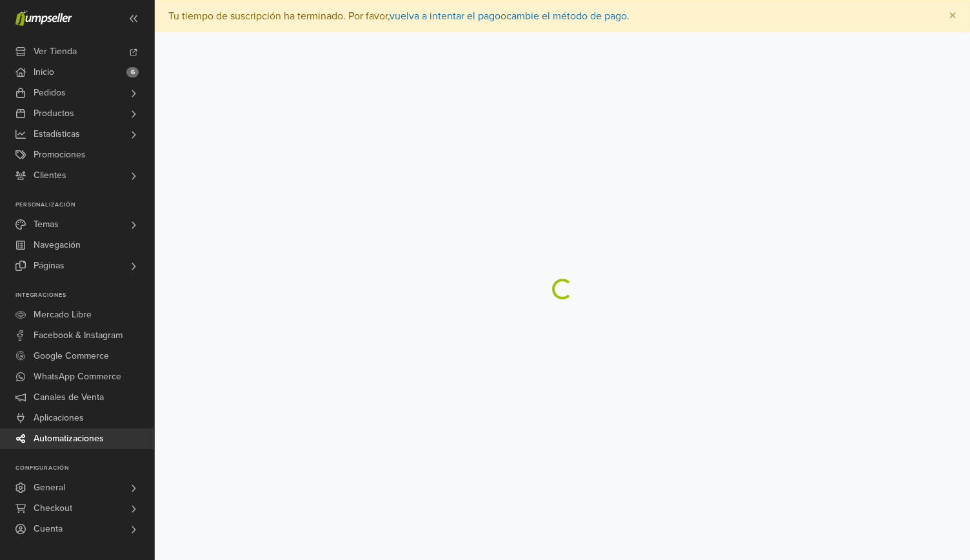 The height and width of the screenshot is (560, 970). I want to click on span: 6, so click(132, 72).